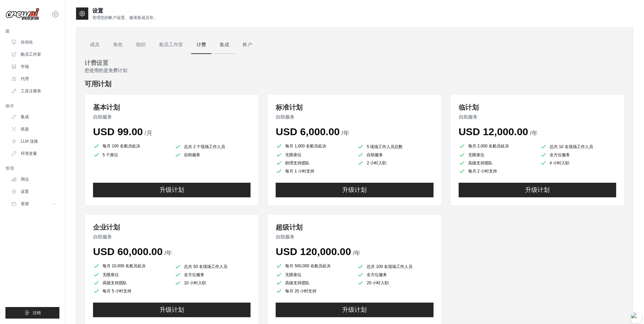 This screenshot has height=324, width=644. I want to click on font: 2 小时入职, so click(376, 163).